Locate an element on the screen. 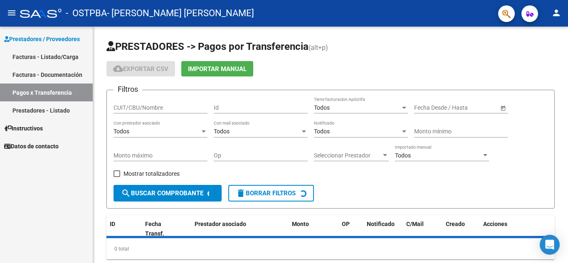  span: Buscar Comprobante is located at coordinates (162, 193).